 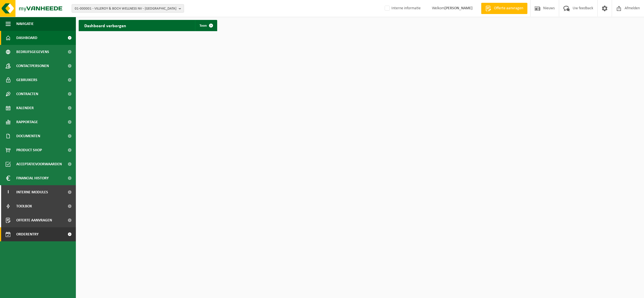 I want to click on span: Navigatie, so click(x=25, y=24).